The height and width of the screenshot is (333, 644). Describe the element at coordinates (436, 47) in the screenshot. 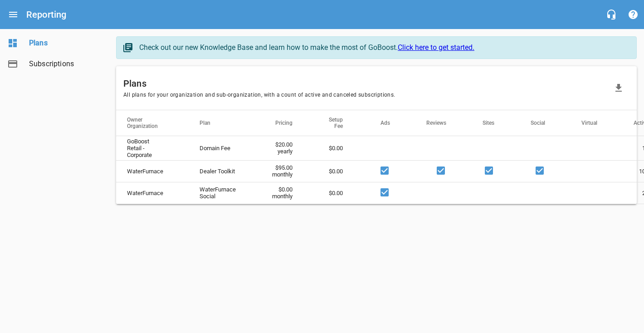

I see `a: Click here to get started.` at that location.